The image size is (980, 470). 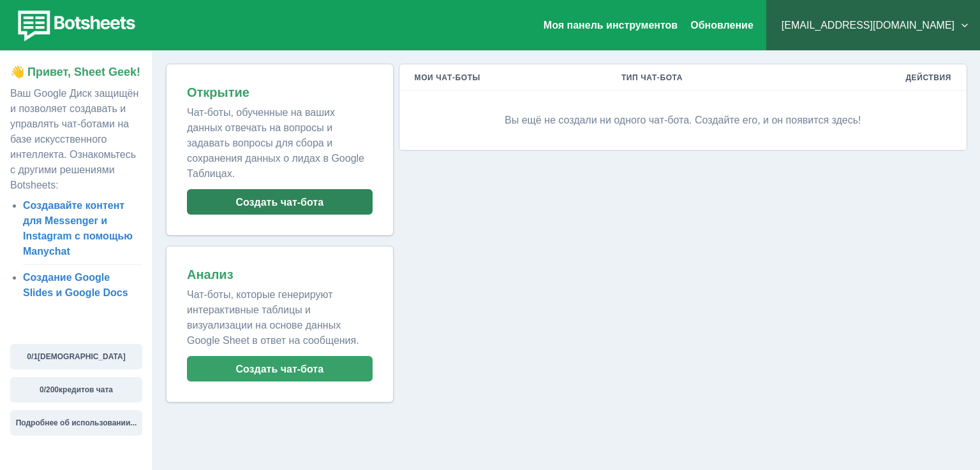 What do you see at coordinates (74, 139) in the screenshot?
I see `font: Ваш Google Диск защищён и позволяет создавать и управлять чат-ботами на базе искусственного интел...` at bounding box center [74, 139].